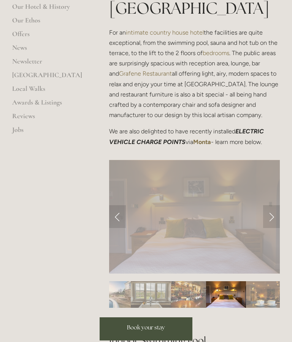  What do you see at coordinates (188, 295) in the screenshot?
I see `img: Slide 10` at bounding box center [188, 295].